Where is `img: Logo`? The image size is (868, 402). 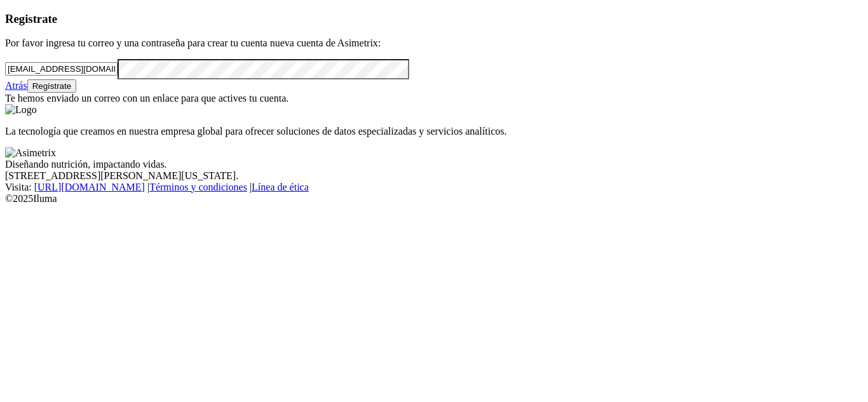
img: Logo is located at coordinates (21, 110).